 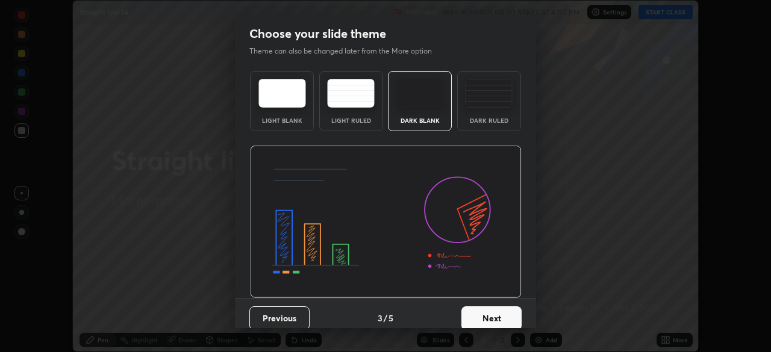 What do you see at coordinates (391, 318) in the screenshot?
I see `h4: 5` at bounding box center [391, 318].